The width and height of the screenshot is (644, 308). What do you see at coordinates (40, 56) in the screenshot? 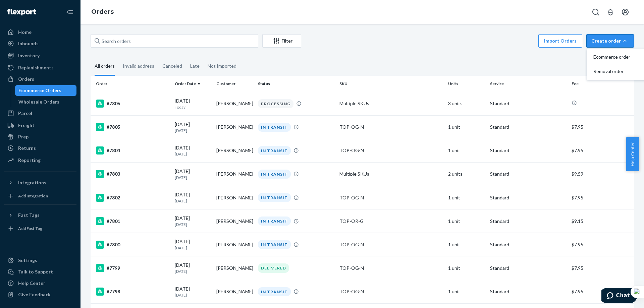
I see `a: Inventory` at bounding box center [40, 56].